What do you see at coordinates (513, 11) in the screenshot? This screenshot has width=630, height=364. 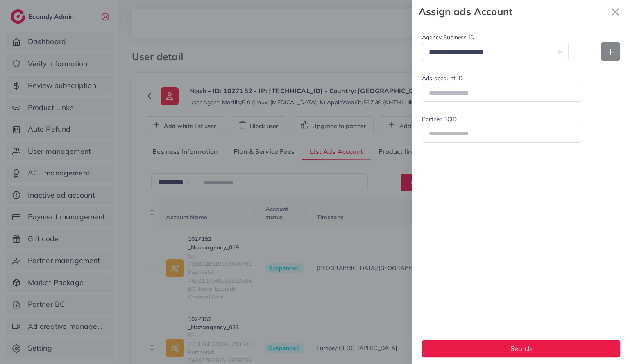 I see `strong: Assign ads Account` at bounding box center [513, 11].